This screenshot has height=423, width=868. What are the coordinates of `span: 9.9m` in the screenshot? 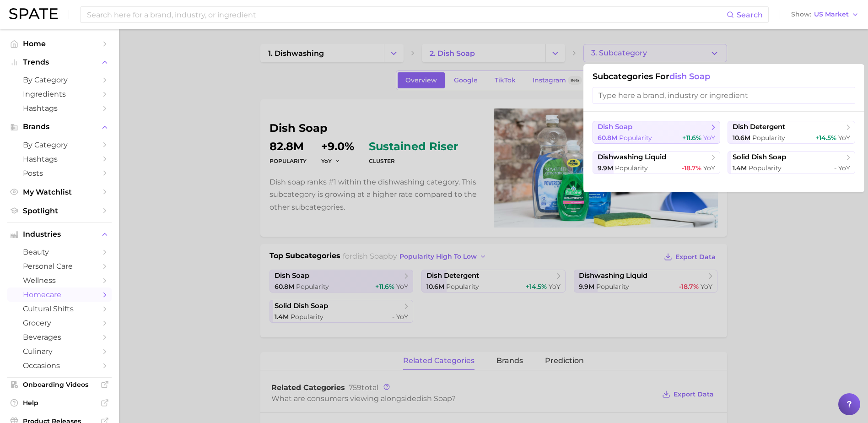 It's located at (605, 168).